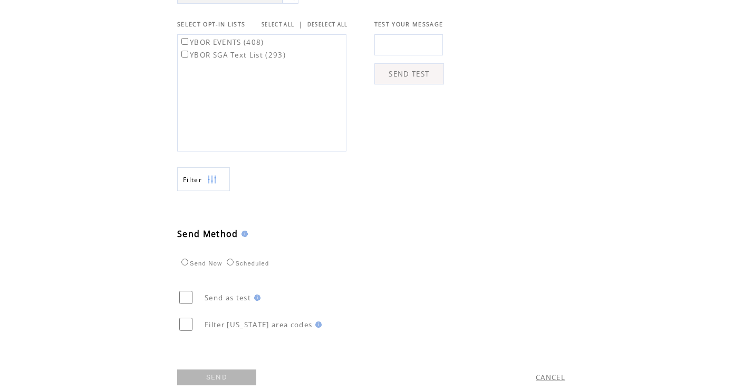 The height and width of the screenshot is (389, 753). Describe the element at coordinates (278, 24) in the screenshot. I see `a: SELECT ALL` at that location.